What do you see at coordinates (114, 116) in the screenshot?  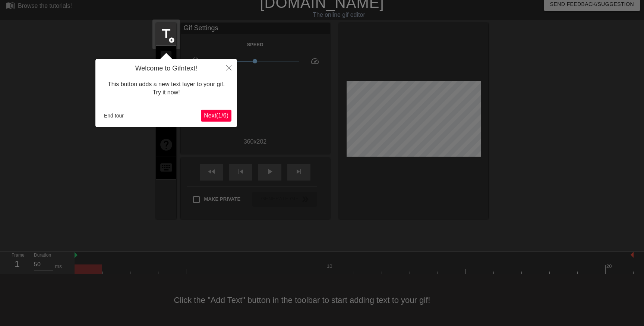 I see `button: End tour` at bounding box center [114, 116].